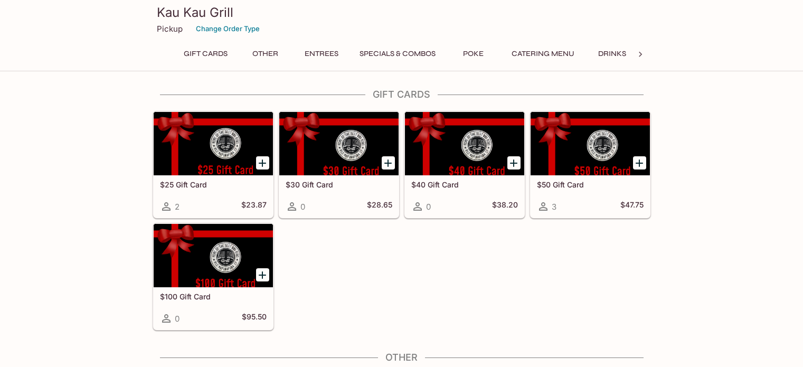 The height and width of the screenshot is (367, 803). I want to click on h4: Gift Cards, so click(402, 94).